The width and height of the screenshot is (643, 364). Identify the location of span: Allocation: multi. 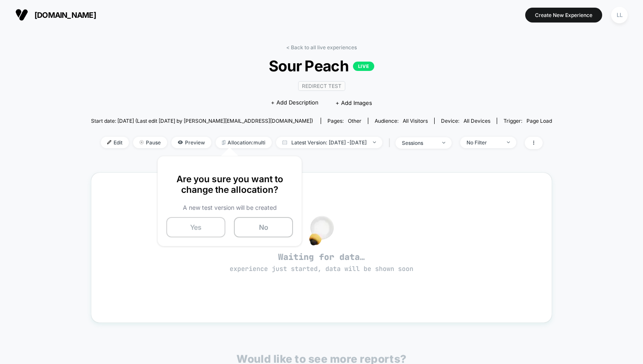
(244, 143).